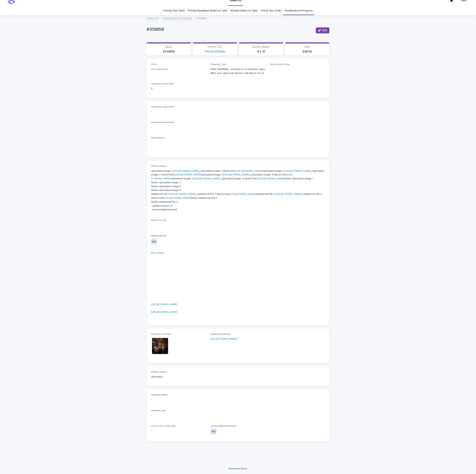  I want to click on span: Admin Notes, so click(158, 138).